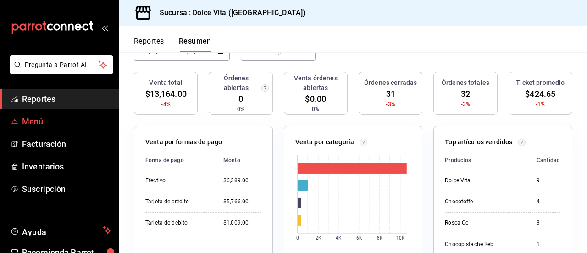  Describe the element at coordinates (391, 83) in the screenshot. I see `h3: Órdenes cerradas` at that location.